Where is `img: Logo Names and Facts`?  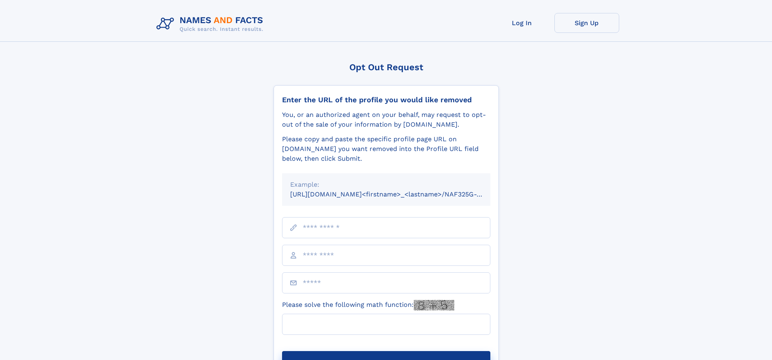 img: Logo Names and Facts is located at coordinates (212, 24).